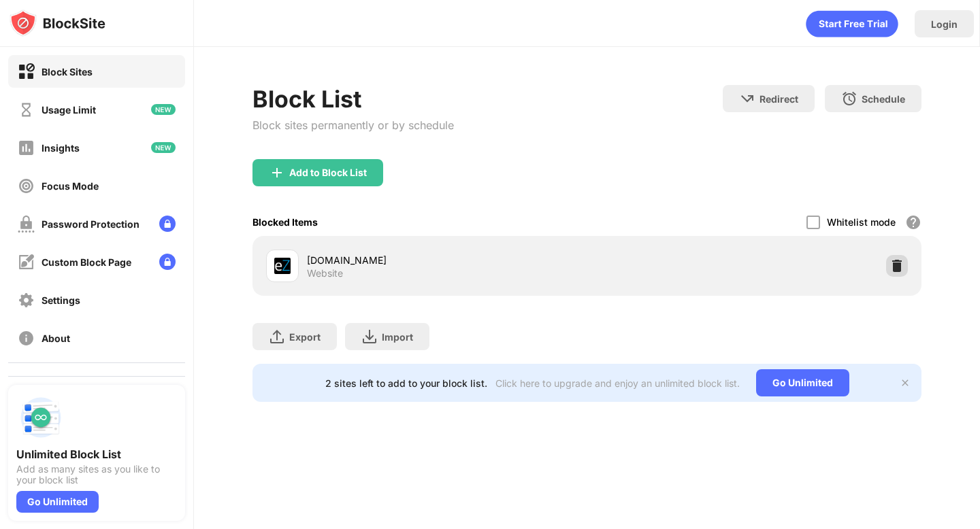 The image size is (980, 529). What do you see at coordinates (69, 109) in the screenshot?
I see `div: Usage Limit` at bounding box center [69, 109].